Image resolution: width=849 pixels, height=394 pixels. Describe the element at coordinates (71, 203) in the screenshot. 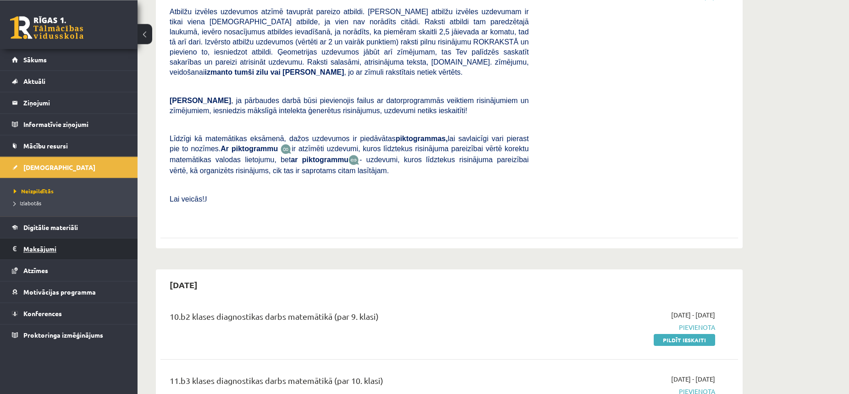

I see `a: Izlabotās` at that location.